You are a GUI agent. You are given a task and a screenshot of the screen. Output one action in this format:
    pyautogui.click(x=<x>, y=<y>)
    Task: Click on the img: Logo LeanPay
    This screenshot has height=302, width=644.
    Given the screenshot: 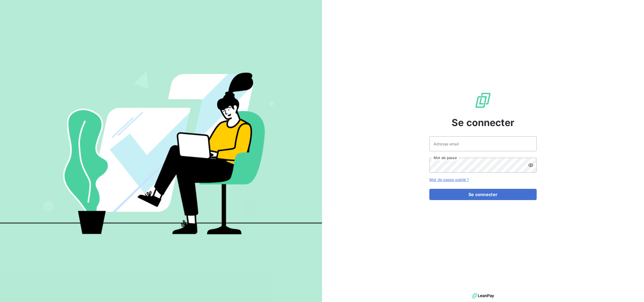 What is the action you would take?
    pyautogui.click(x=483, y=100)
    